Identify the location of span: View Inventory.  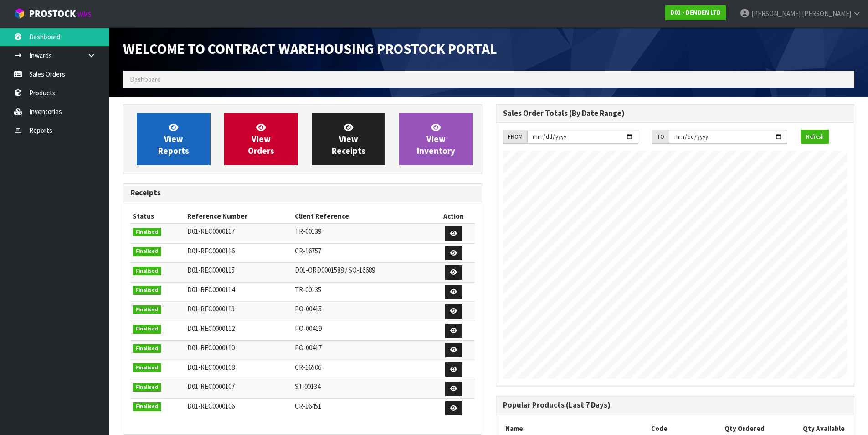
(436, 139).